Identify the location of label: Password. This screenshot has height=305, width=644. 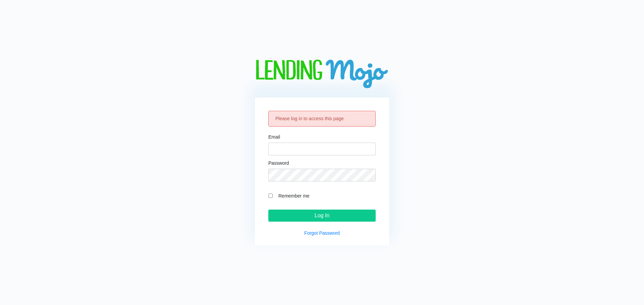
(278, 163).